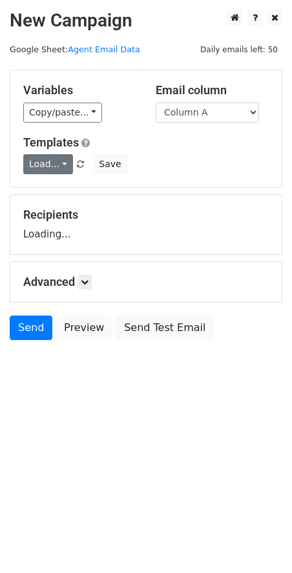  I want to click on a: Copy/paste..., so click(63, 112).